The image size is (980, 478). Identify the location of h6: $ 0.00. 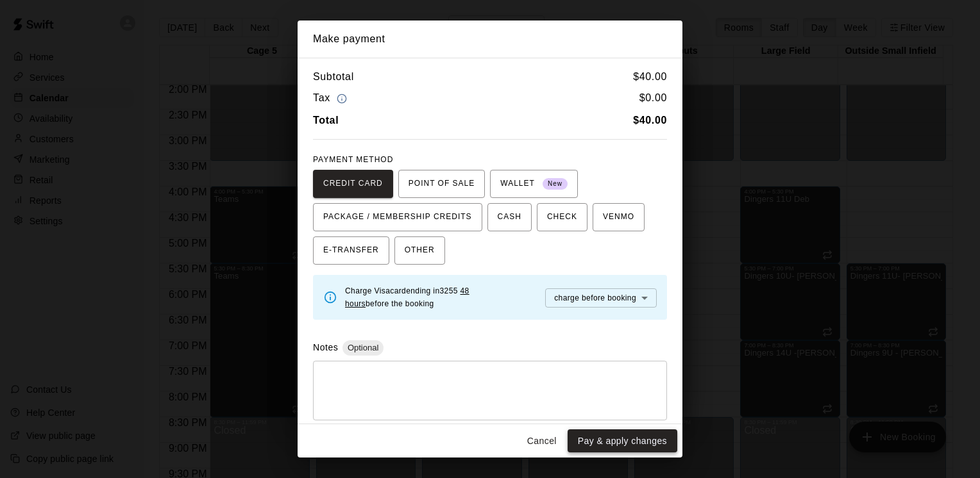
(653, 98).